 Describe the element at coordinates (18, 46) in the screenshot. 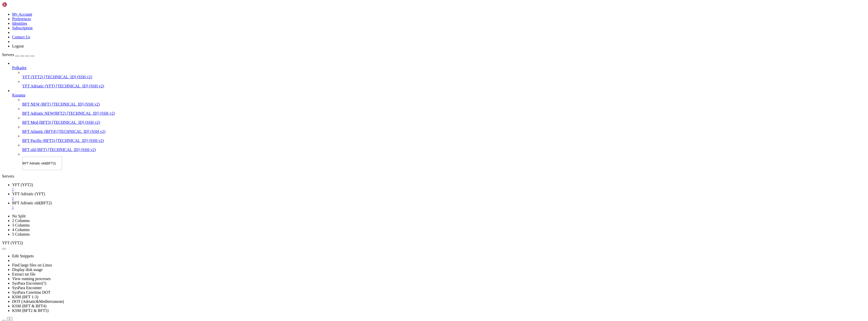

I see `a: Logout` at that location.